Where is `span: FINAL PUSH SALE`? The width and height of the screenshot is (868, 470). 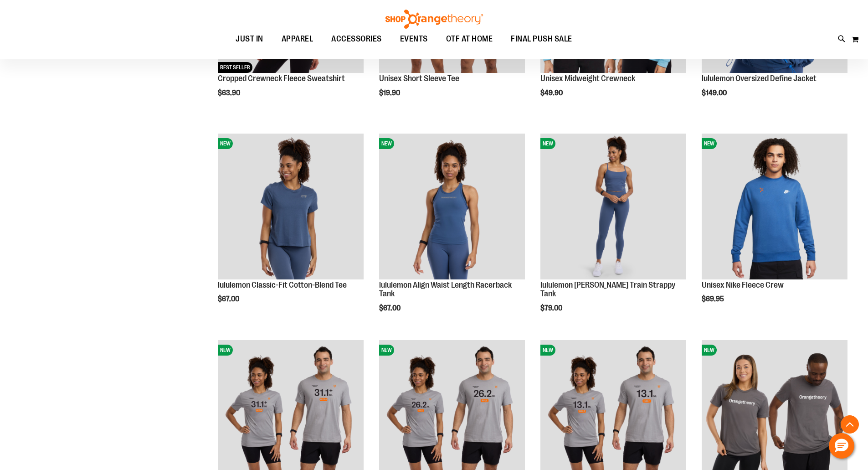 span: FINAL PUSH SALE is located at coordinates (541, 39).